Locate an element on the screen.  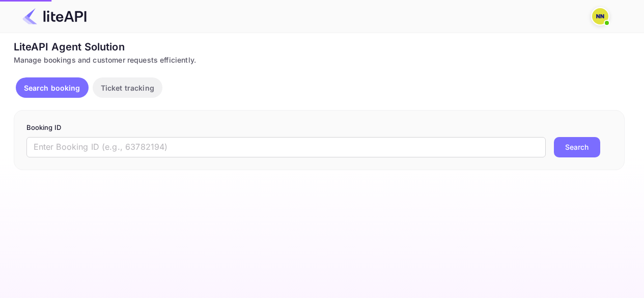
div: Manage bookings and customer requests efficiently. is located at coordinates (319, 59).